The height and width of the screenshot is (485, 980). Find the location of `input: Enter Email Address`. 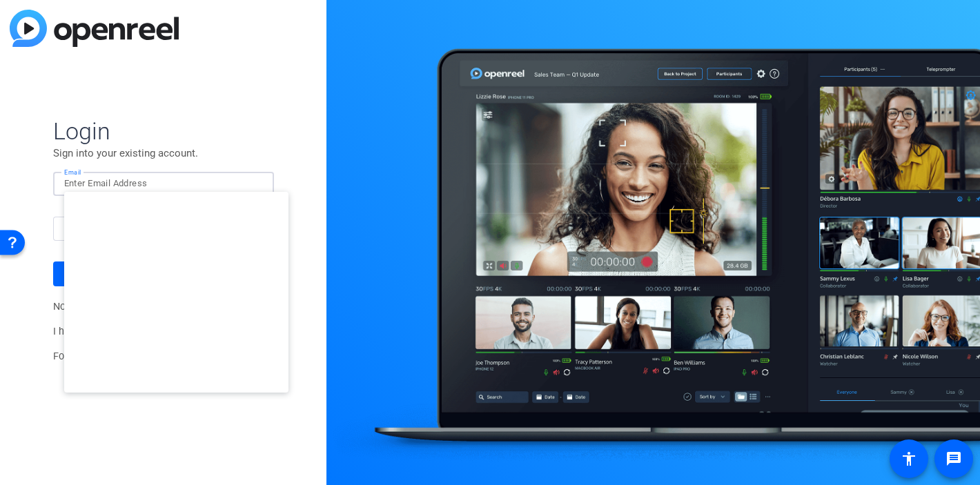

input: Enter Email Address is located at coordinates (163, 183).